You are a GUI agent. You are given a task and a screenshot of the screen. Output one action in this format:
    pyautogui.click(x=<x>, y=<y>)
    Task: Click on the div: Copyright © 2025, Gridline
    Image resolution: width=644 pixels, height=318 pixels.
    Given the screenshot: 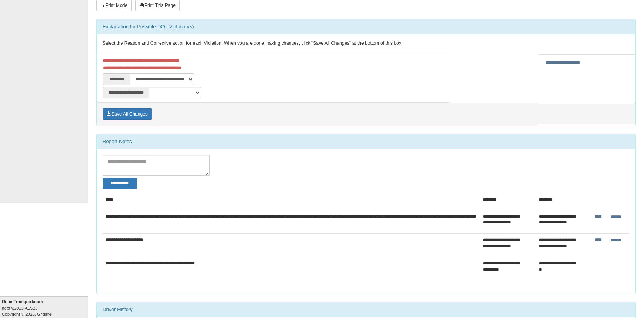 What is the action you would take?
    pyautogui.click(x=45, y=308)
    